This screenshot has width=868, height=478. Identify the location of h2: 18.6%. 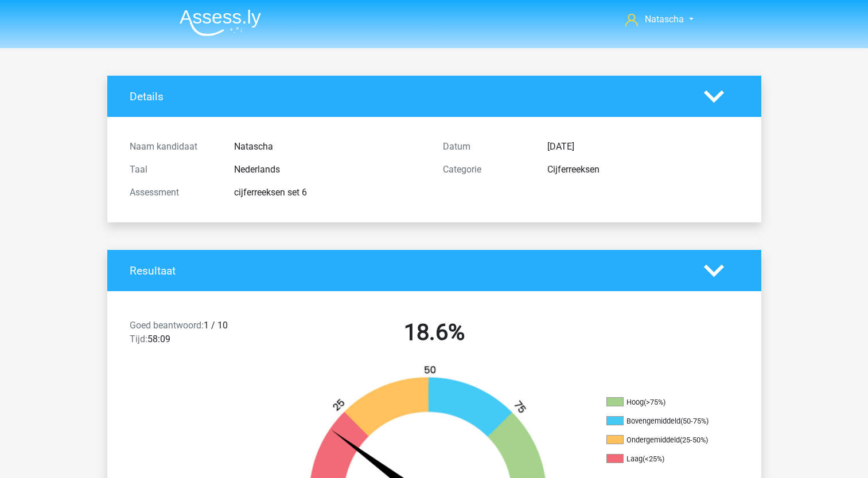
(434, 333).